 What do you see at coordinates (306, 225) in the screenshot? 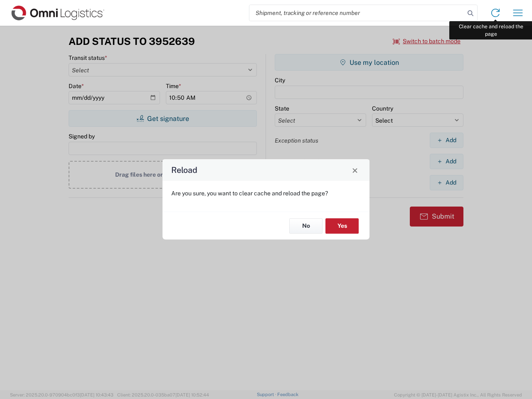
I see `button: No` at bounding box center [306, 225].